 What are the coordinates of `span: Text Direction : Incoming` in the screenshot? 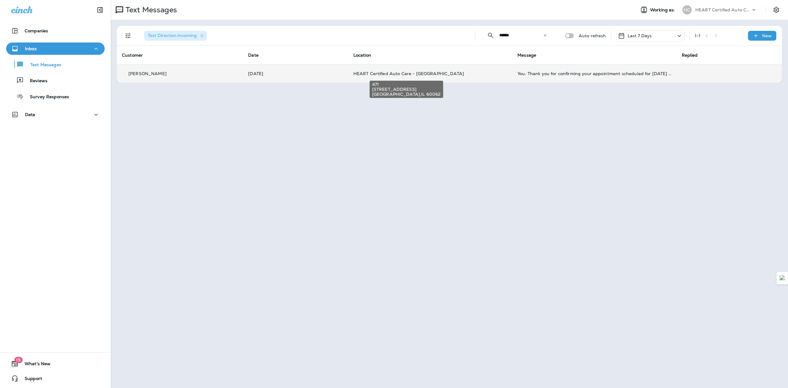 It's located at (172, 35).